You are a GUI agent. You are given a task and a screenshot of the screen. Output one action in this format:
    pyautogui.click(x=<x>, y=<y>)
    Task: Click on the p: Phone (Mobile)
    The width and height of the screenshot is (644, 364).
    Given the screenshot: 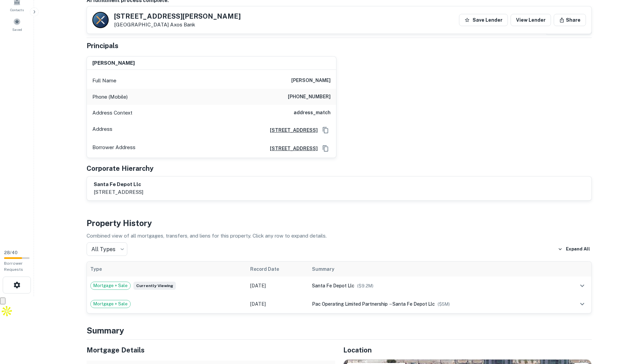 What is the action you would take?
    pyautogui.click(x=110, y=97)
    